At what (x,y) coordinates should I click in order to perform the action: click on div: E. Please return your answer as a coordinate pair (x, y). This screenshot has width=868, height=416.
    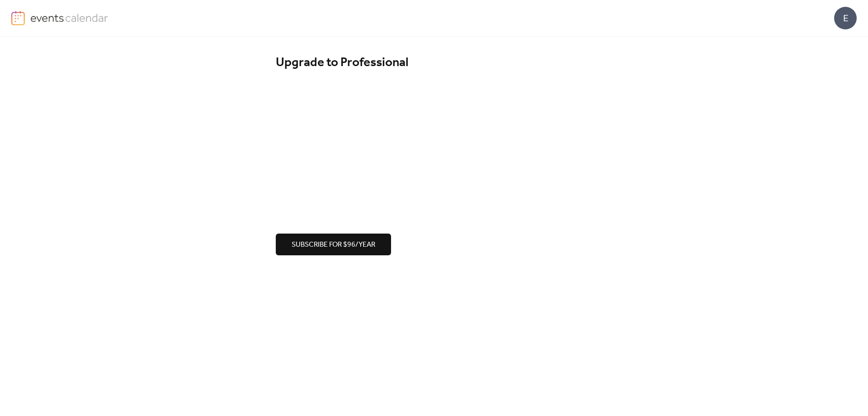
    Looking at the image, I should click on (845, 18).